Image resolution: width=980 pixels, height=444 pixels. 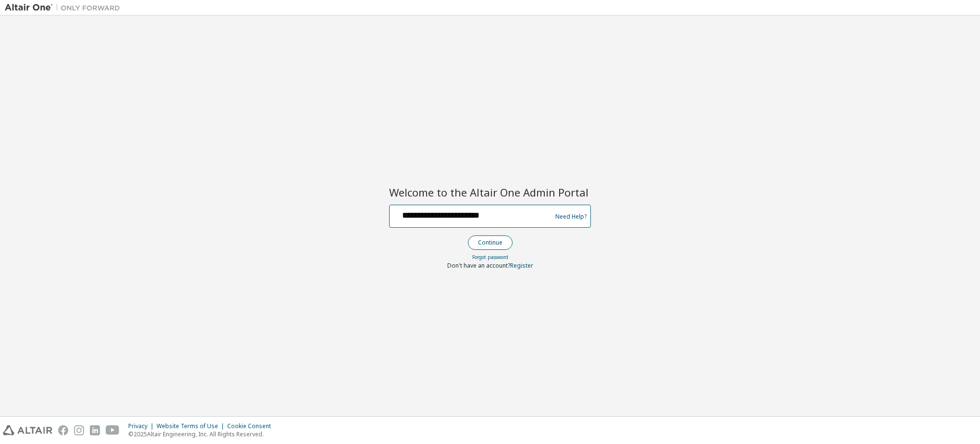 I want to click on img: facebook.svg, so click(x=63, y=430).